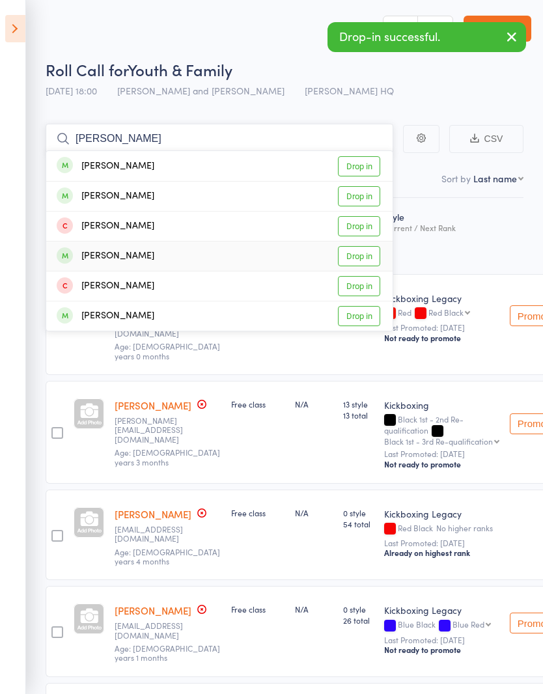  What do you see at coordinates (358, 415) in the screenshot?
I see `span: 13 total` at bounding box center [358, 415].